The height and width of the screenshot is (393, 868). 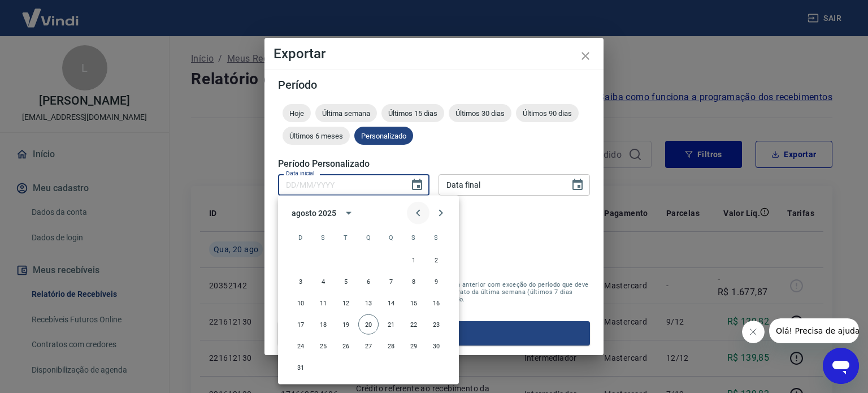 I want to click on span: Últimos 30 dias, so click(x=479, y=113).